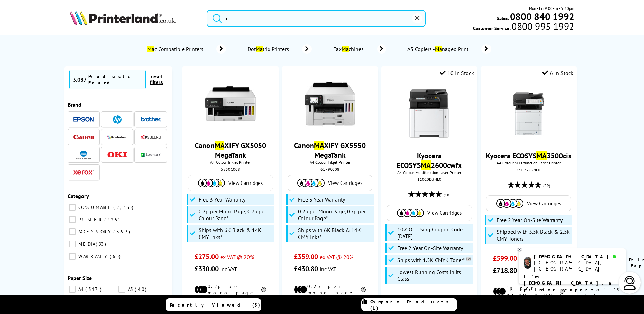  I want to click on img: user-headset-light.svg, so click(630, 283).